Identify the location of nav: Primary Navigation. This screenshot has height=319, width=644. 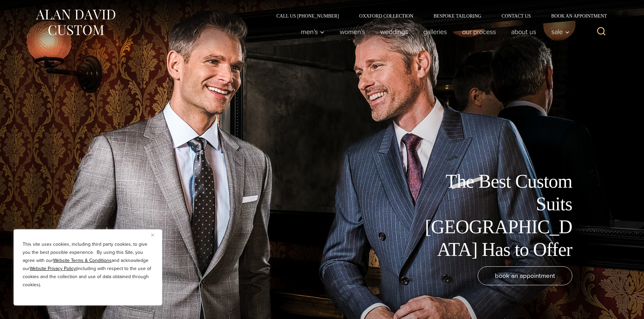
(433, 32).